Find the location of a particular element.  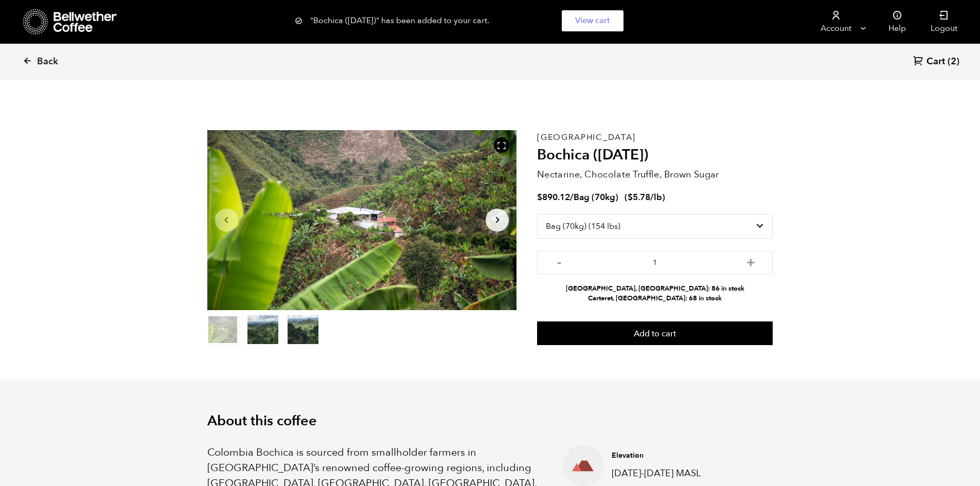

a: Cart (2) is located at coordinates (936, 61).